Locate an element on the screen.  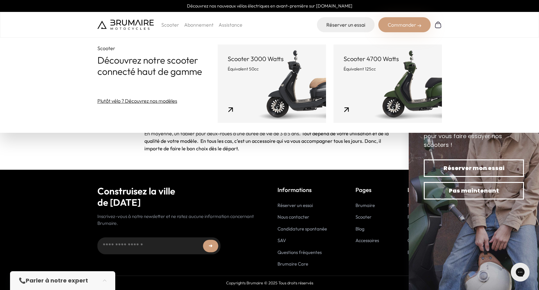
input: Adresse email... is located at coordinates (159, 246).